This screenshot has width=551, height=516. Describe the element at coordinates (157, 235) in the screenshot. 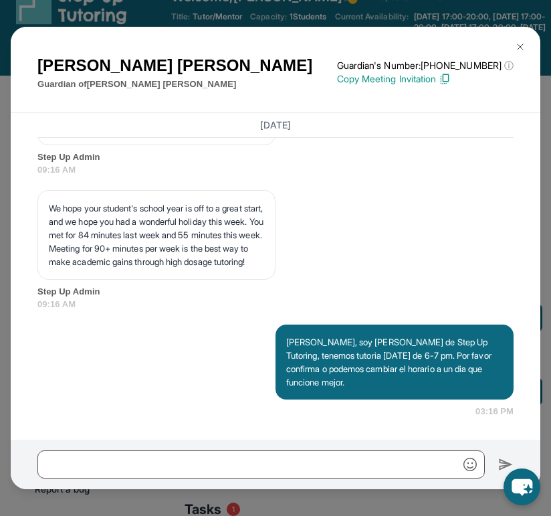

I see `p: We hope your student's school year is off to a great start, and we hope you had a wonderful holid...` at that location.